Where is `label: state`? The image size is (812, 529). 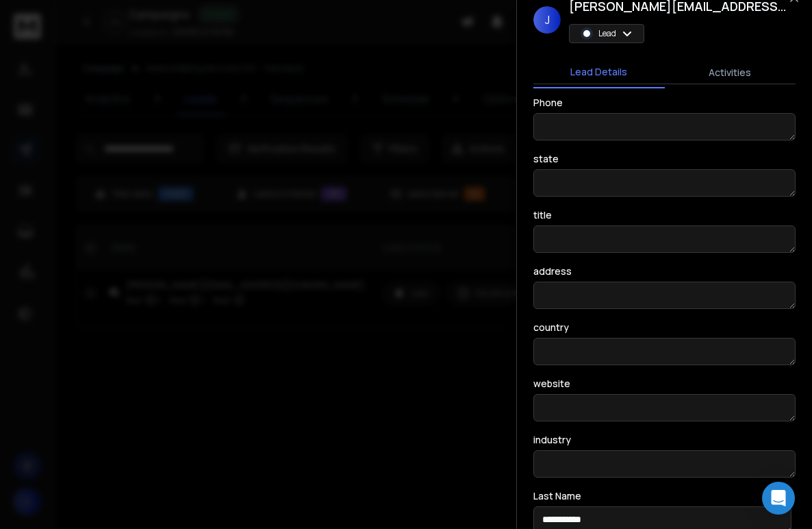 label: state is located at coordinates (545, 159).